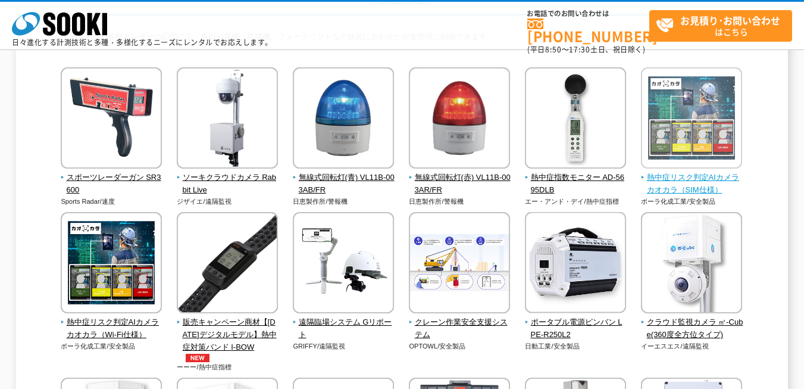 The image size is (804, 389). What do you see at coordinates (343, 119) in the screenshot?
I see `img: 無線式回転灯(青) VL11B-003AB/FR` at bounding box center [343, 119].